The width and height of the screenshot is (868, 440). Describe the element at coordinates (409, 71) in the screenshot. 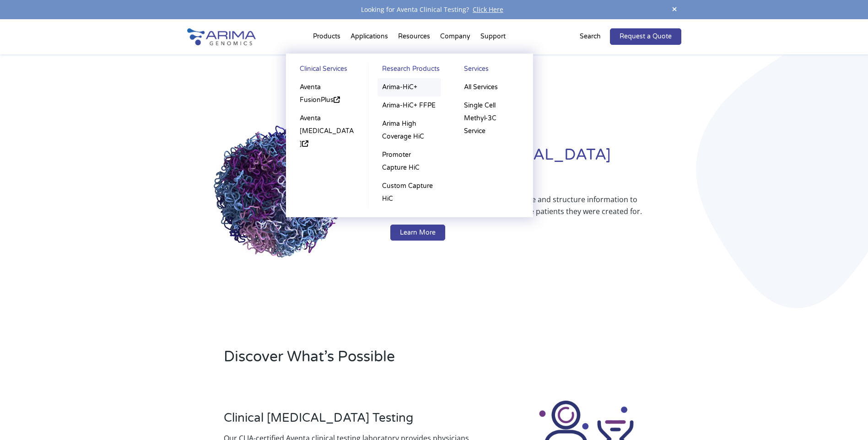

I see `a: Research Products` at that location.